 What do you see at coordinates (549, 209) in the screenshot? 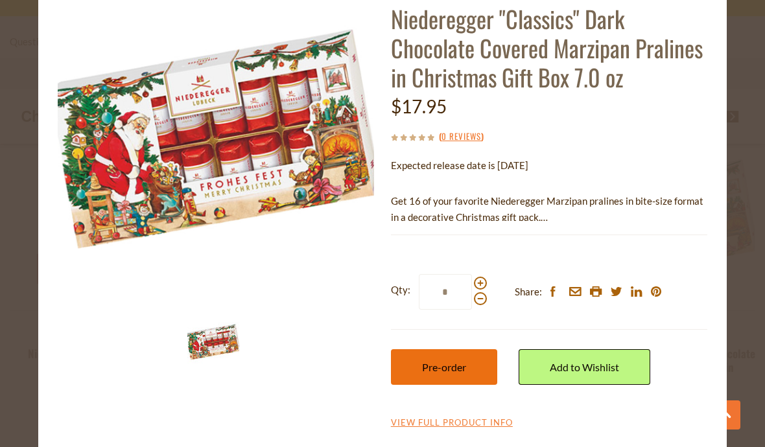
I see `p: Get 16 of your favorite Niederegger Marzipan pralines in bite-size format in a decorative Christm...` at bounding box center [549, 209].